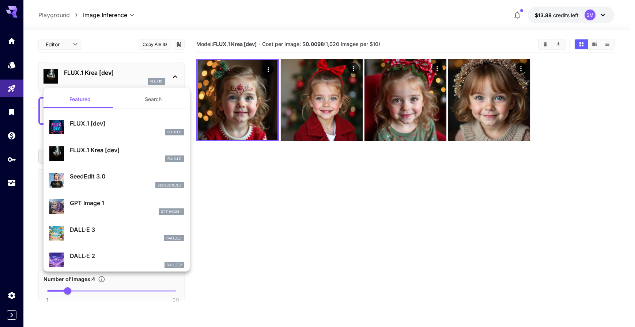  Describe the element at coordinates (127, 150) in the screenshot. I see `p: FLUX.1 Krea [dev]` at that location.